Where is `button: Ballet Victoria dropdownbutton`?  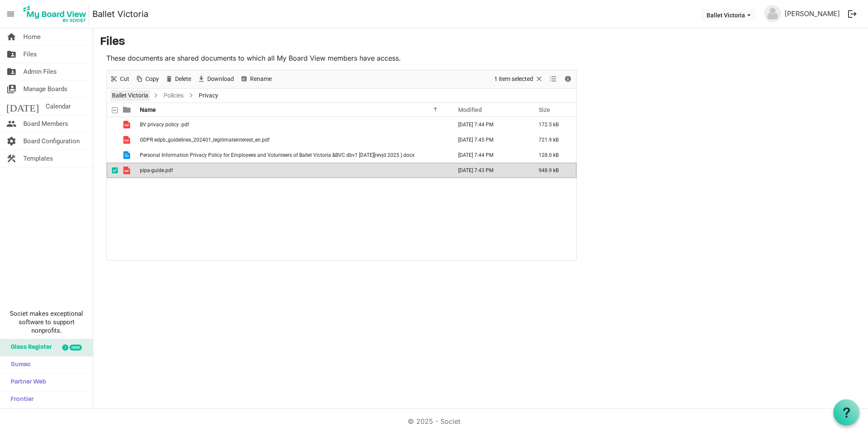 button: Ballet Victoria dropdownbutton is located at coordinates (729, 15).